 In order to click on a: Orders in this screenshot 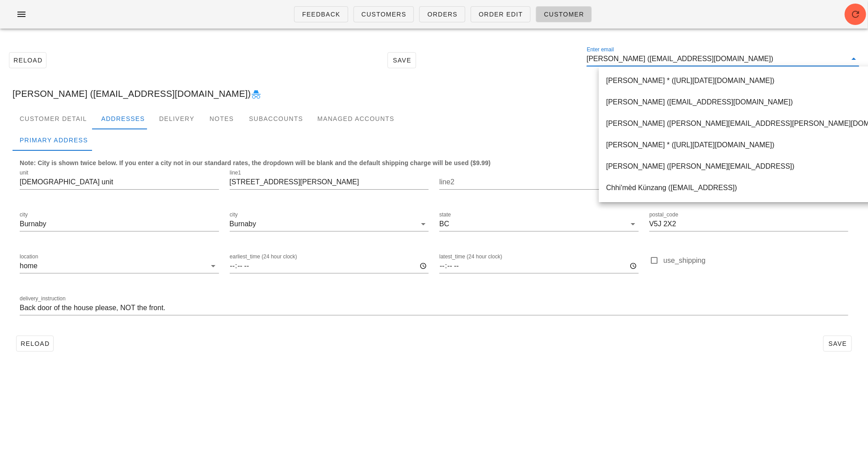, I will do `click(441, 14)`.